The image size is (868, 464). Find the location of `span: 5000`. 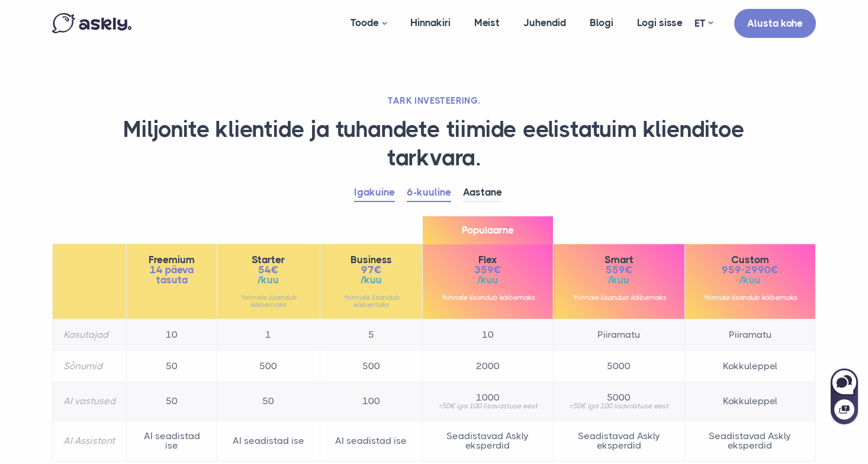

span: 5000 is located at coordinates (619, 397).